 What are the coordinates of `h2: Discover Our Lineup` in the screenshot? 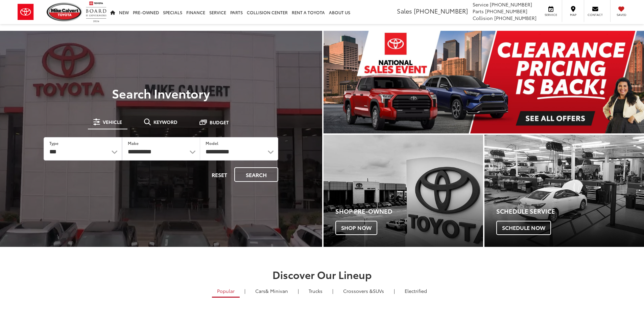 It's located at (322, 274).